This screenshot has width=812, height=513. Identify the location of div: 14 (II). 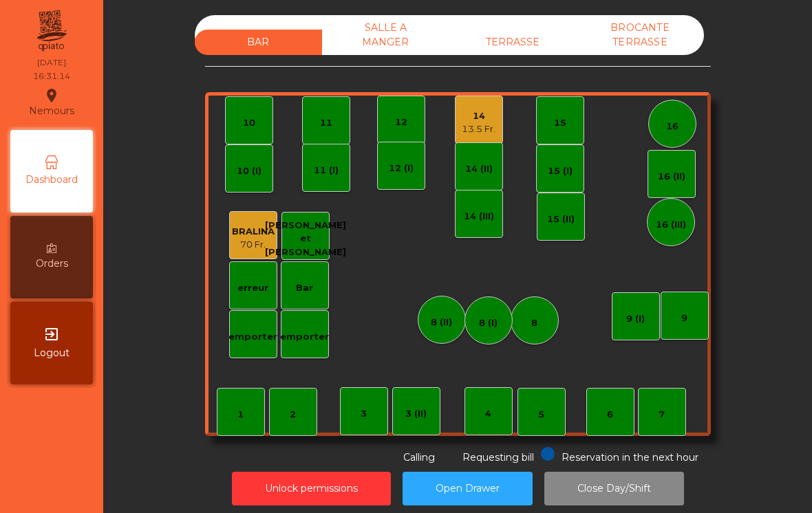
(479, 169).